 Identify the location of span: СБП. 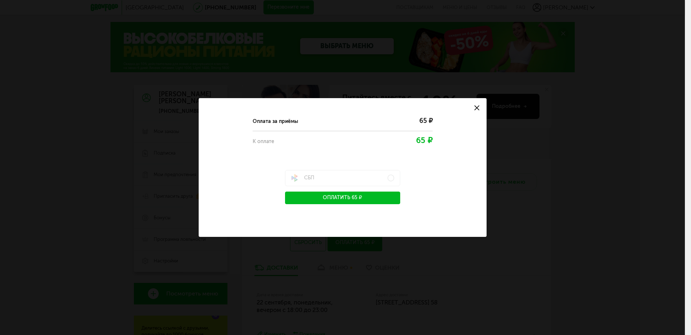
(302, 178).